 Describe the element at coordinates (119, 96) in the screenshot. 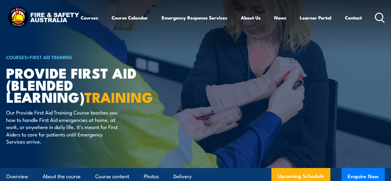

I see `strong: TRAINING` at that location.